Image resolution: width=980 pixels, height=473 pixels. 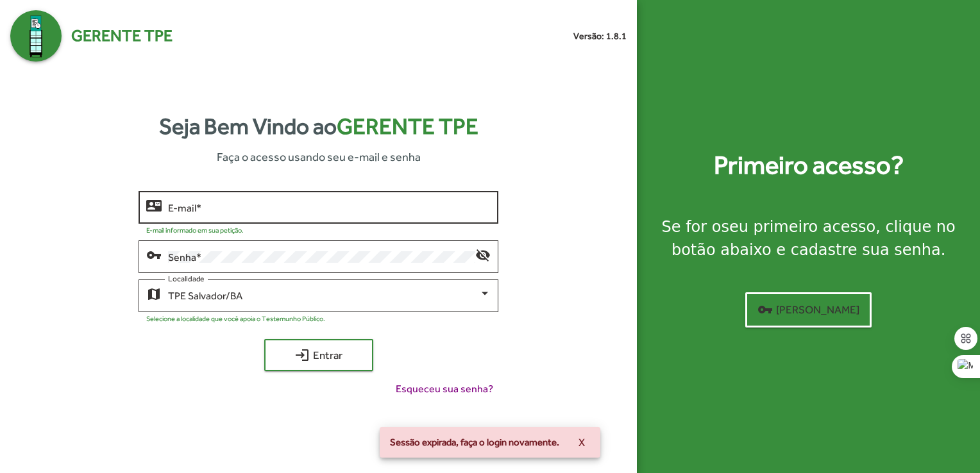 What do you see at coordinates (483, 254) in the screenshot?
I see `mat-icon: visibility_off` at bounding box center [483, 254].